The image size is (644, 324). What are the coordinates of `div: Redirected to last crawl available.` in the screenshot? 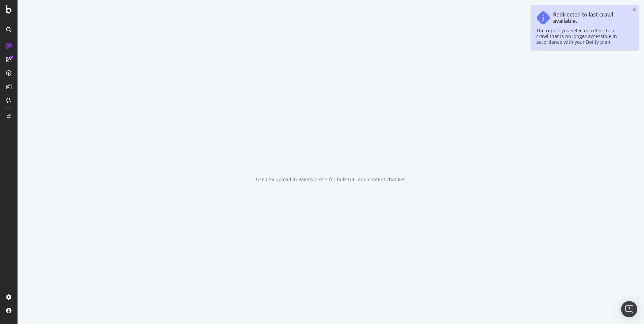 It's located at (590, 18).